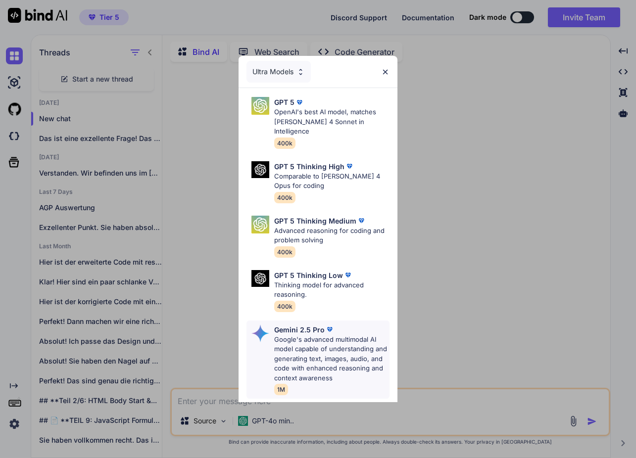 The width and height of the screenshot is (636, 458). I want to click on p: GPT 5, so click(284, 102).